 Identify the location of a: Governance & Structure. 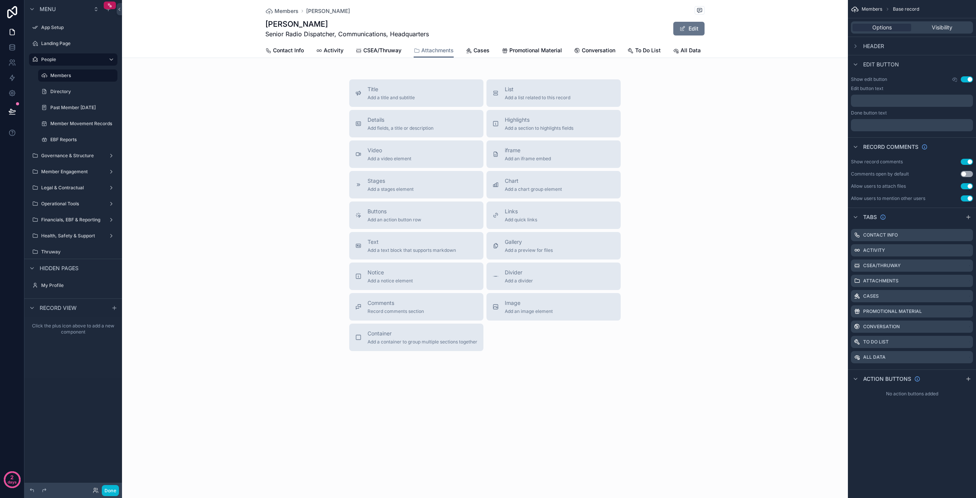
(73, 156).